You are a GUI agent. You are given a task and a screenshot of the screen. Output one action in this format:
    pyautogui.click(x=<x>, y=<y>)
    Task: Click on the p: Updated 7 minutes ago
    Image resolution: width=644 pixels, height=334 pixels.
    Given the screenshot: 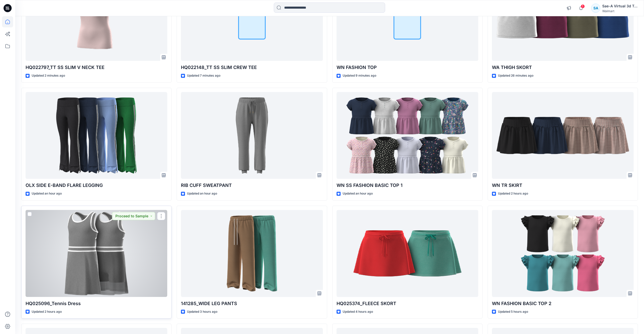 What is the action you would take?
    pyautogui.click(x=204, y=76)
    